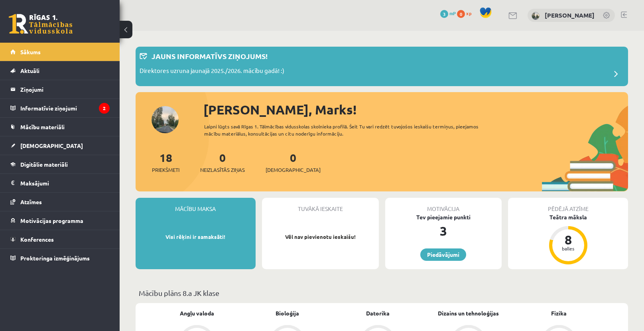 The image size is (644, 331). I want to click on span: Motivācijas programma, so click(52, 221).